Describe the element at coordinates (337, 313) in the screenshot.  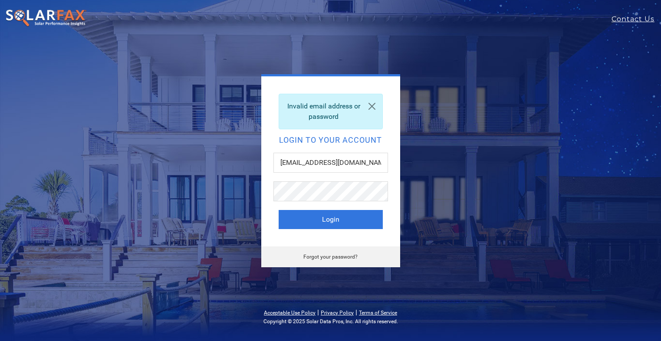
I see `a: Privacy Policy` at that location.